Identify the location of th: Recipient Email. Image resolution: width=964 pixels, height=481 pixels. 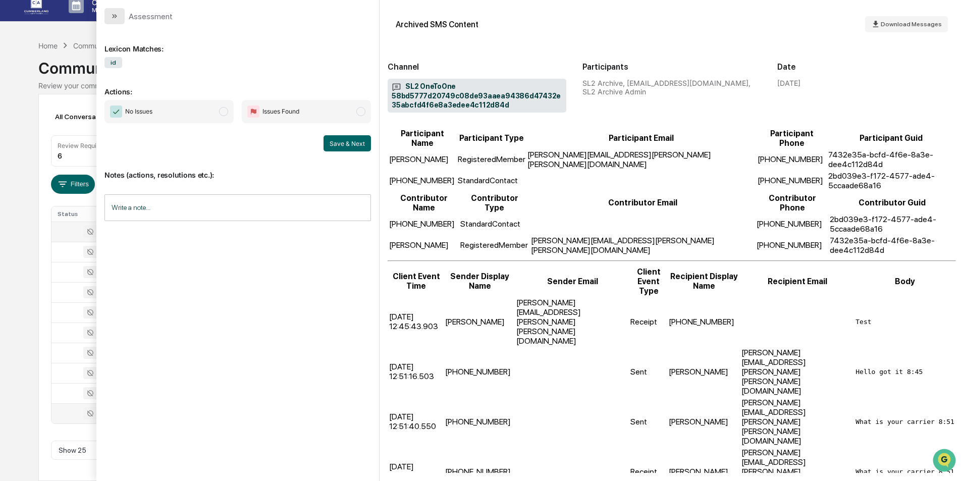
(798, 281).